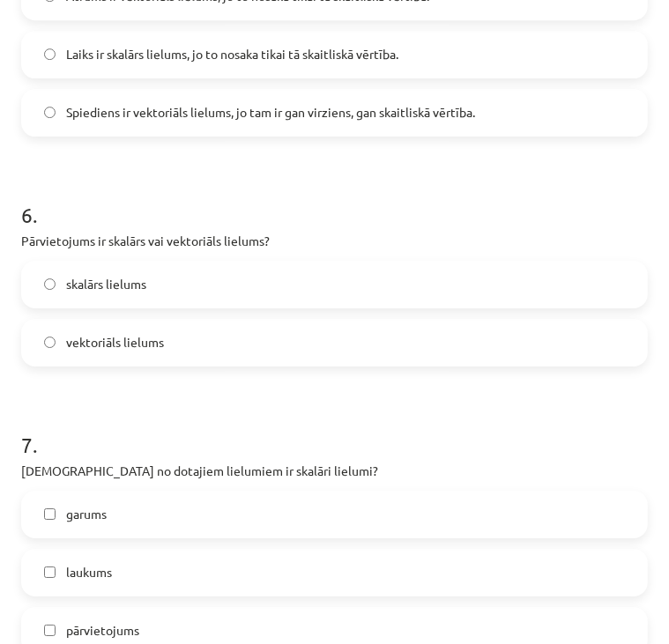  What do you see at coordinates (49, 630) in the screenshot?
I see `input: pārvietojums` at bounding box center [49, 630].